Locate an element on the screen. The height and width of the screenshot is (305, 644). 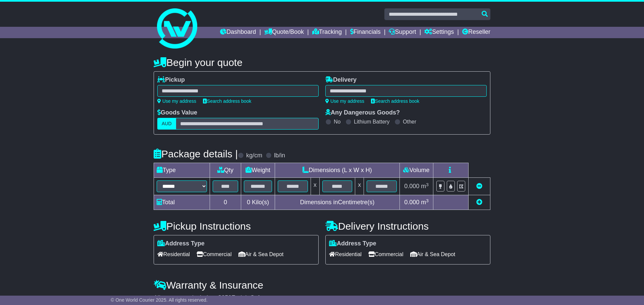
label: Pickup is located at coordinates (171, 80).